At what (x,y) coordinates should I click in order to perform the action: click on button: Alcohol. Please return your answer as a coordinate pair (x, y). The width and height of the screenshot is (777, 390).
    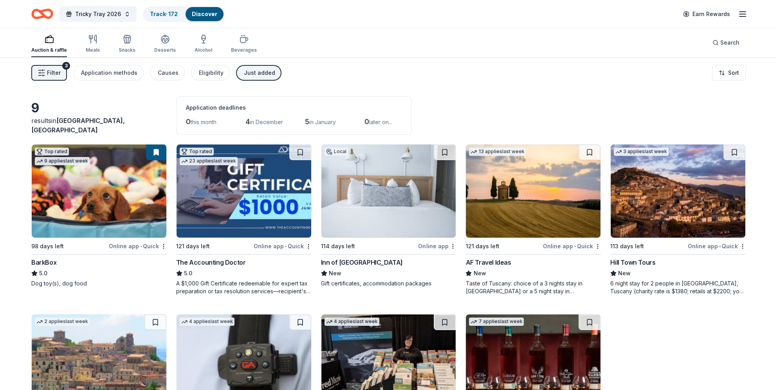
    Looking at the image, I should click on (203, 44).